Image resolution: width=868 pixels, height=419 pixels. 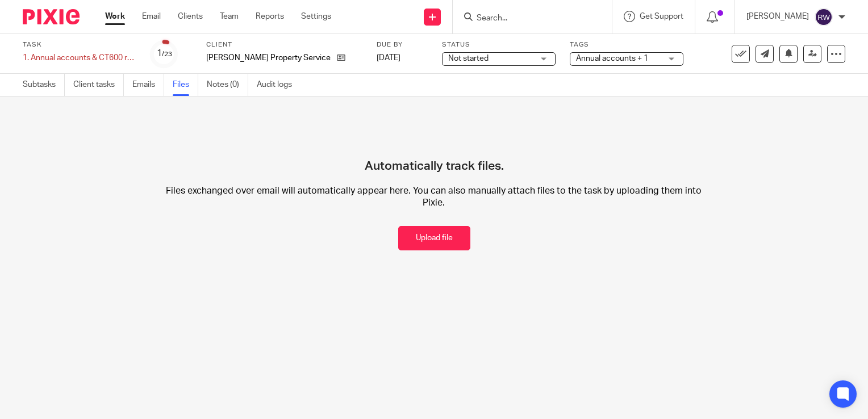 I want to click on label: Tags, so click(x=626, y=45).